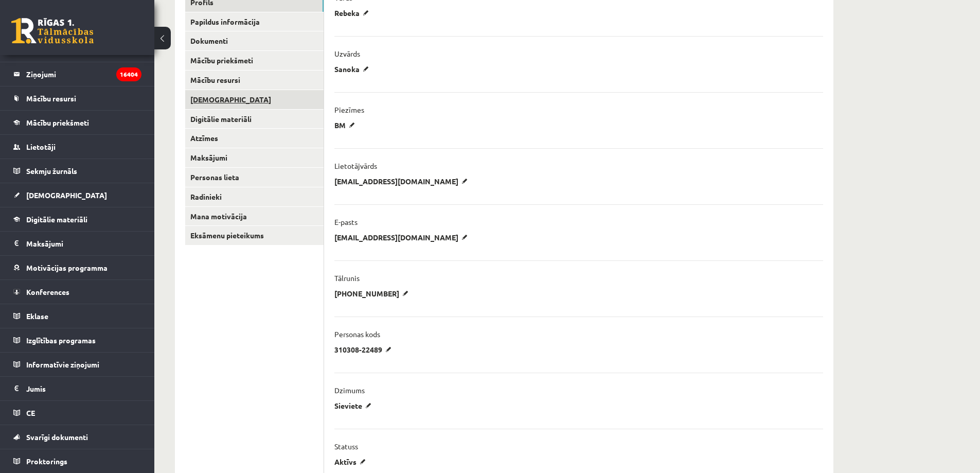 This screenshot has height=473, width=980. I want to click on span: CE, so click(31, 413).